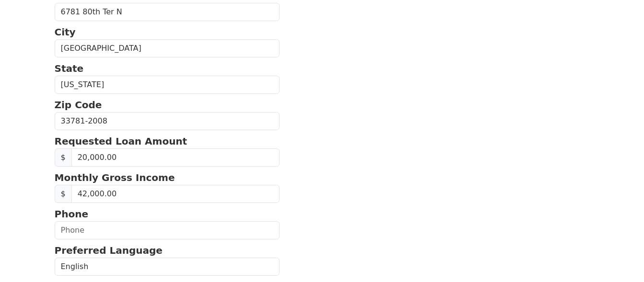  What do you see at coordinates (69, 69) in the screenshot?
I see `strong: State` at bounding box center [69, 69].